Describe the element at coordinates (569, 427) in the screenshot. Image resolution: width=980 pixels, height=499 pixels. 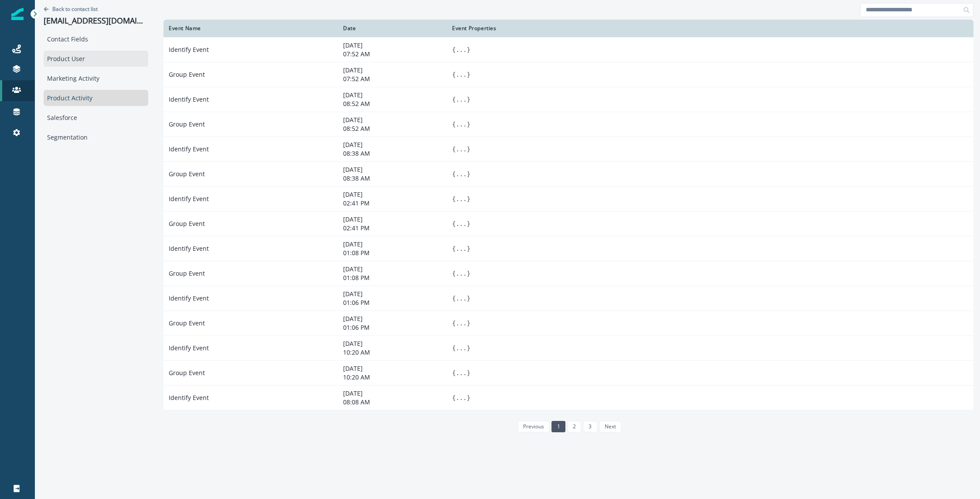
I see `ul: Pagination` at that location.